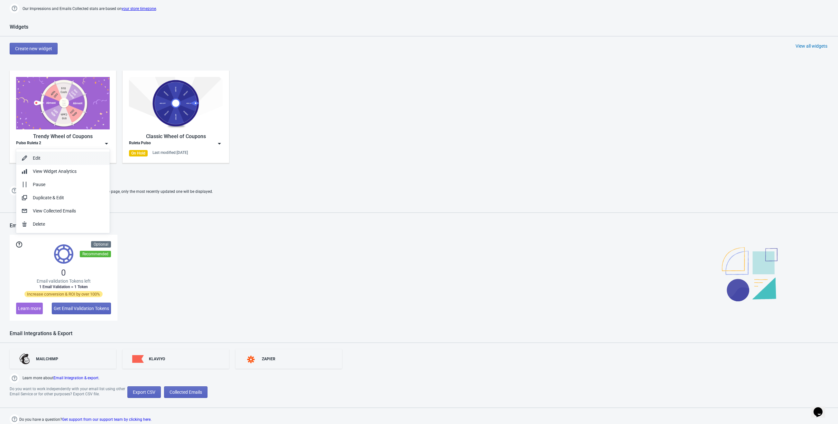 The height and width of the screenshot is (424, 838). I want to click on span: If two Widgets are enabled and targeting the same page, only the most recently updated one will b..., so click(118, 191).